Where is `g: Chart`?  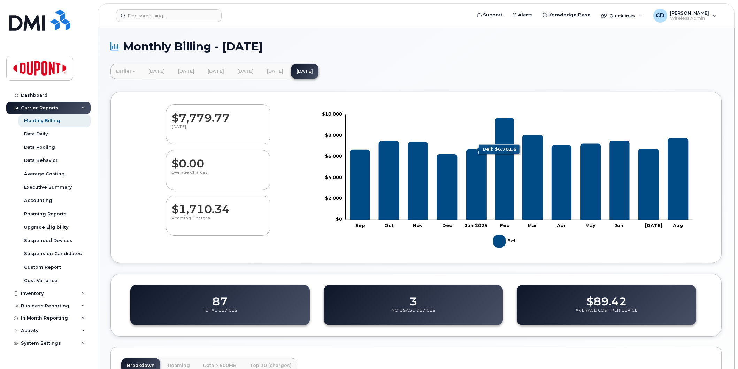 g: Chart is located at coordinates (507, 181).